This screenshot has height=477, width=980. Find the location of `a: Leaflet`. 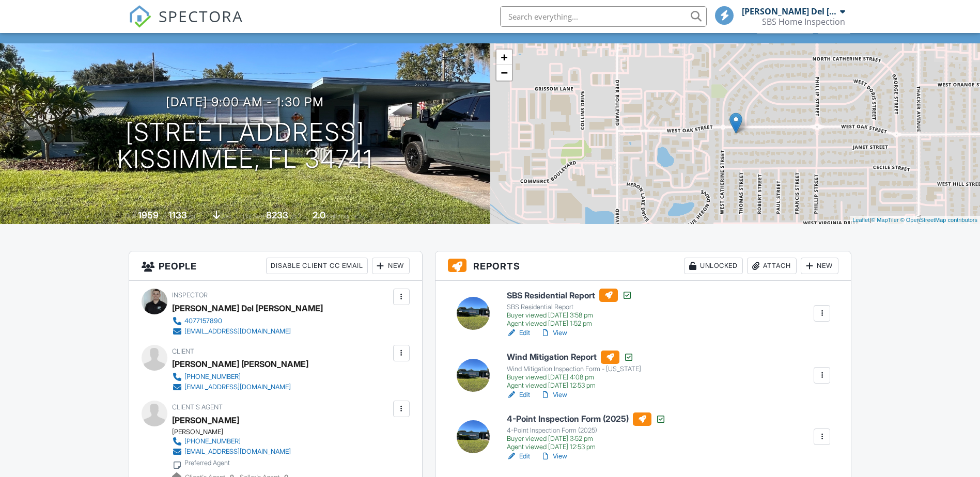

a: Leaflet is located at coordinates (861, 220).